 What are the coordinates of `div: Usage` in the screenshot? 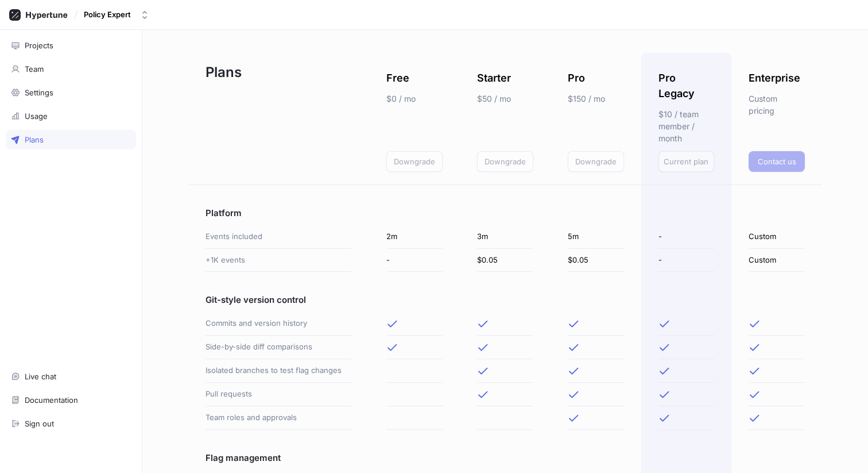 It's located at (36, 116).